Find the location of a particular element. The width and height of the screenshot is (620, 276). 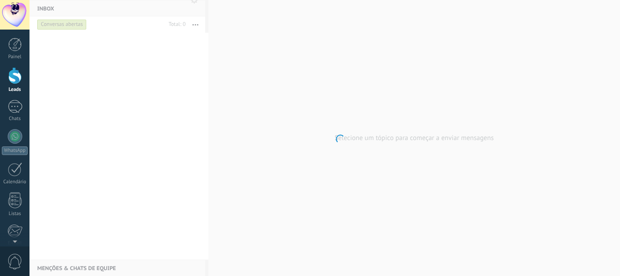

div: Listas is located at coordinates (15, 213).